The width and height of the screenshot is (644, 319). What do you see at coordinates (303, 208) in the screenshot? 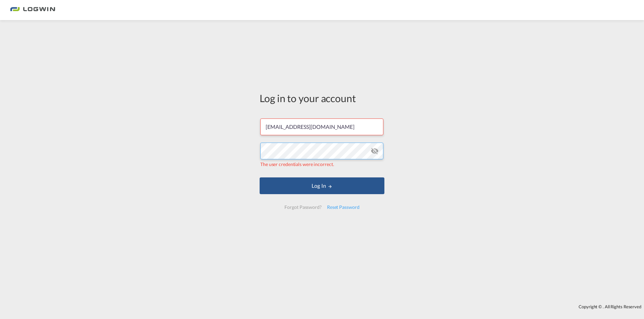
I see `div: Forgot Password?` at bounding box center [303, 208].